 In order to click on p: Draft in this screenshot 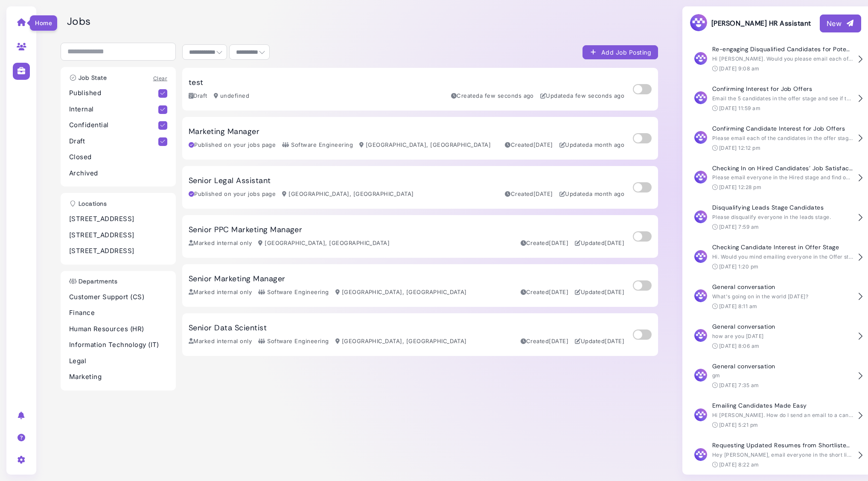, I will do `click(113, 141)`.